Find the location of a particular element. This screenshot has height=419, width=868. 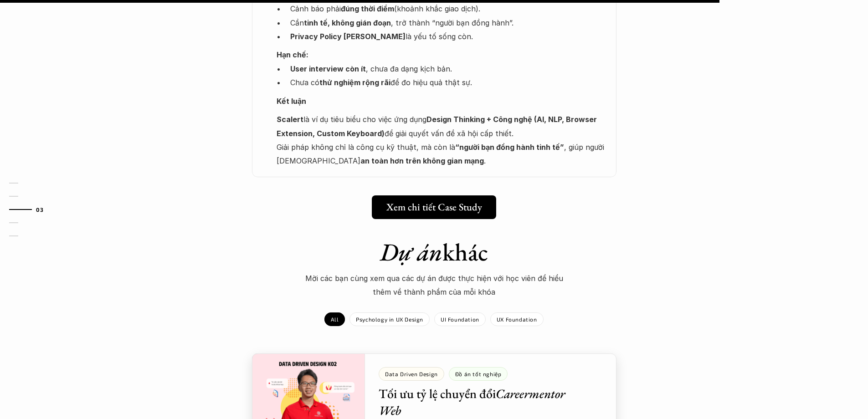

p: Cần , trở thành “người bạn đồng hành”. is located at coordinates (449, 23).